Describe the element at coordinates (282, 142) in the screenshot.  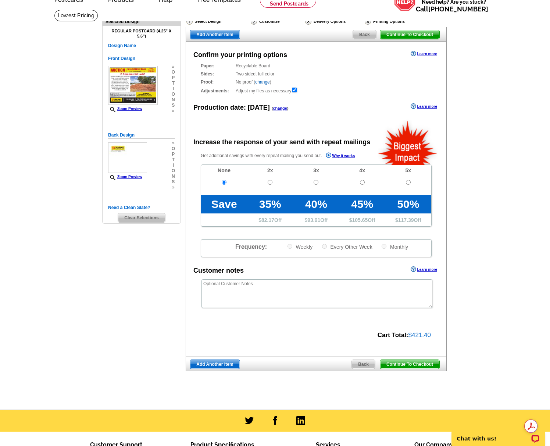
I see `div: Increase the response of your send with repeat mailings` at that location.